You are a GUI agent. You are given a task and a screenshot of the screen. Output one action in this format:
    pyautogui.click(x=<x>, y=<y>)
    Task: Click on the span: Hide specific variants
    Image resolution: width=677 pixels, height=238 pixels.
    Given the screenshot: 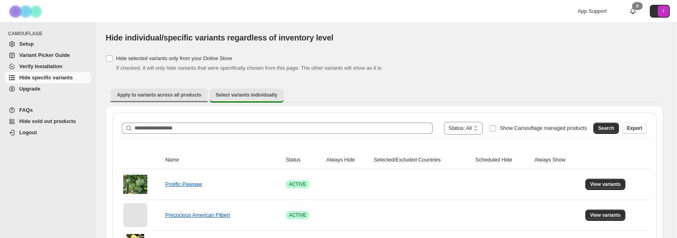 What is the action you would take?
    pyautogui.click(x=46, y=77)
    